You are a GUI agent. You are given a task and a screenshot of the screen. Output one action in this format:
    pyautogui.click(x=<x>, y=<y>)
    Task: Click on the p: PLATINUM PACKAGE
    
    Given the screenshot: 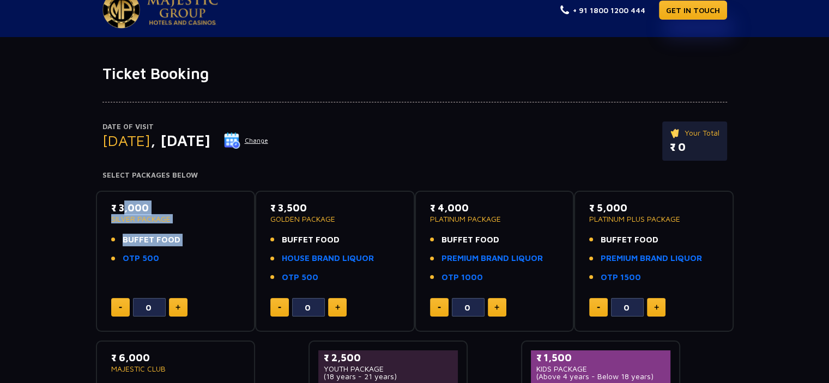 What is the action you would take?
    pyautogui.click(x=494, y=219)
    